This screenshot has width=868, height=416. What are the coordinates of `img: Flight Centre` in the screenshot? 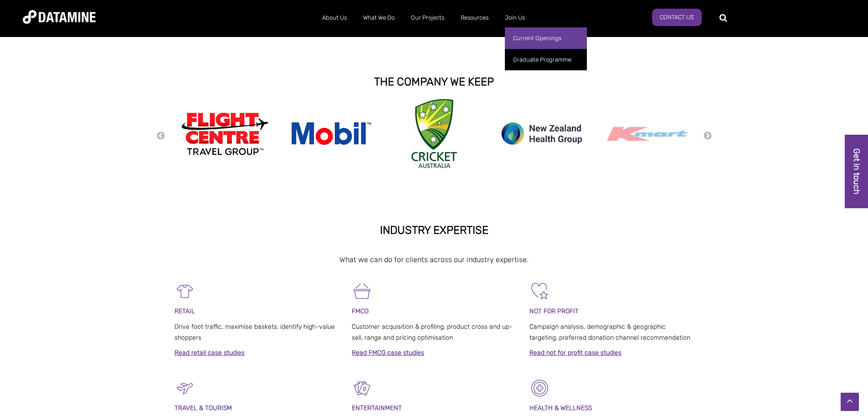 It's located at (225, 133).